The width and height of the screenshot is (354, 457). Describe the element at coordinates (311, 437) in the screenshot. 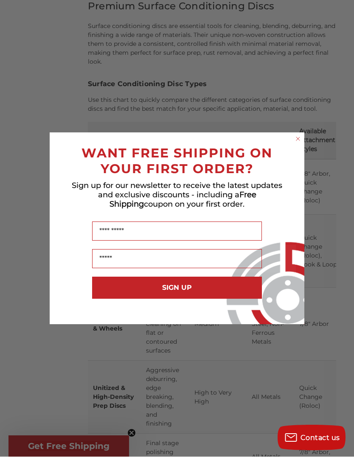

I see `button: Contact us` at that location.